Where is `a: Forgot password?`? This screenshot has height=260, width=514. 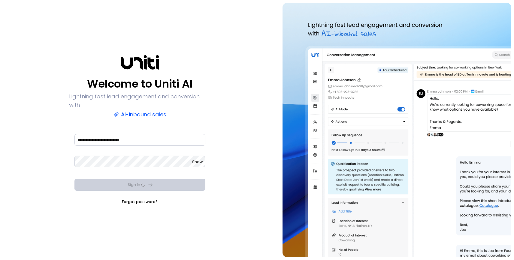 a: Forgot password? is located at coordinates (140, 202).